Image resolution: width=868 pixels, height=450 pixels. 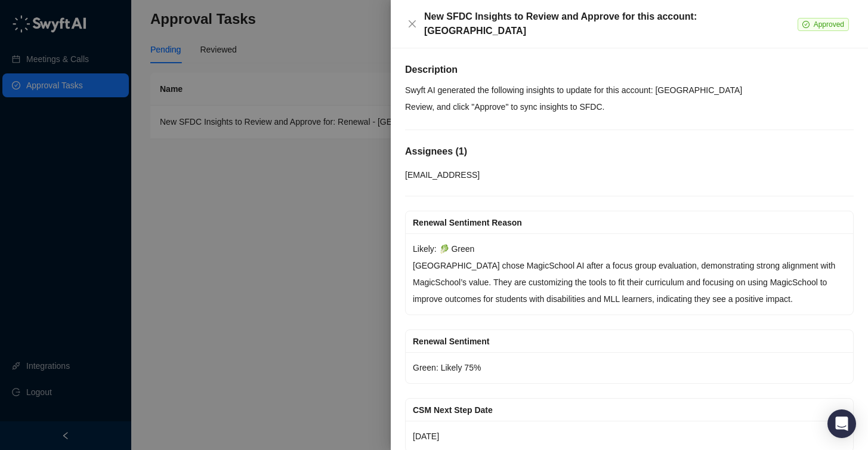 What do you see at coordinates (412, 24) in the screenshot?
I see `span: close` at bounding box center [412, 24].